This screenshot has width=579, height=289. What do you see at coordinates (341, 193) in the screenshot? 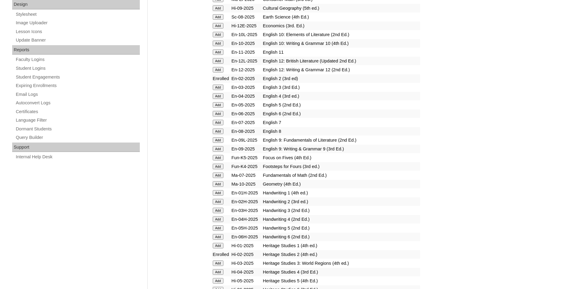
I see `td: Handwriting 1 (4th ed.)` at bounding box center [341, 193].